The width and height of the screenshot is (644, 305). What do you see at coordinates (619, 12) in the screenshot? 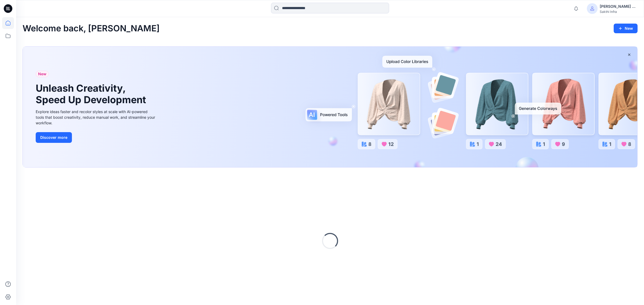
I see `div: Sakthi Infra` at bounding box center [619, 12].